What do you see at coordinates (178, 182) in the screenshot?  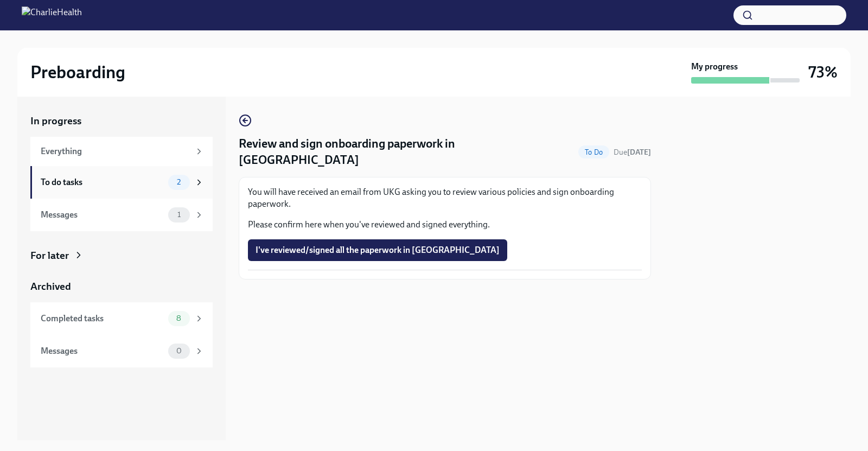 I see `span: 2` at bounding box center [178, 182].